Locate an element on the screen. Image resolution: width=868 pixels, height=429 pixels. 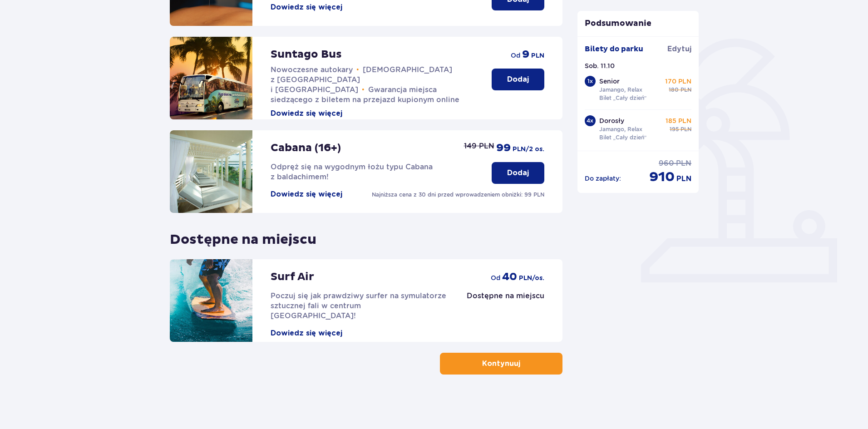
p: Do zapłaty : is located at coordinates (602, 179).